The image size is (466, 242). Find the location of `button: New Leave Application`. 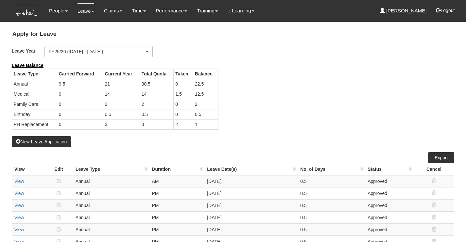

button: New Leave Application is located at coordinates (42, 142).